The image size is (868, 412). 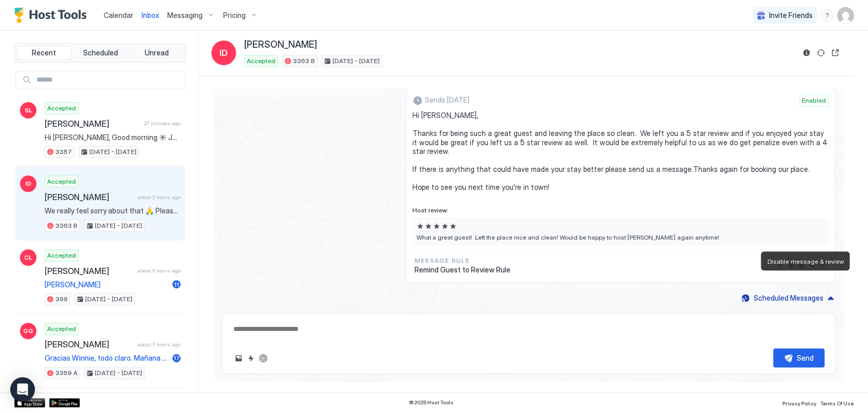 I want to click on span: 399, so click(x=62, y=299).